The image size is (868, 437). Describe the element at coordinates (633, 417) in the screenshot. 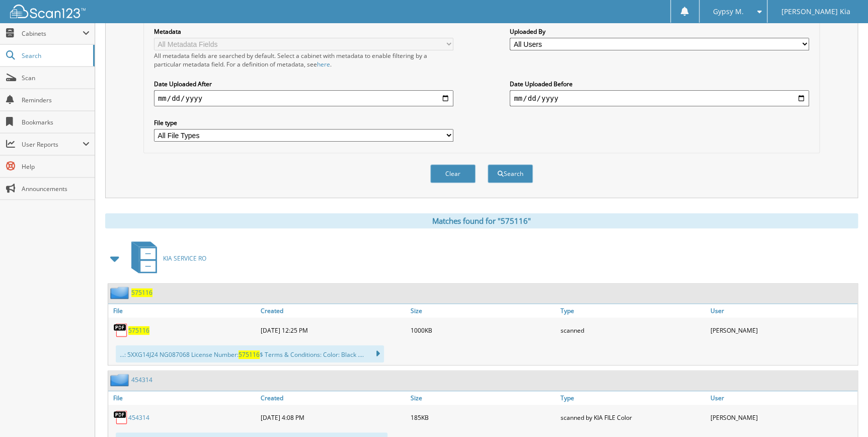

I see `div: scanned by KIA FILE Color` at that location.